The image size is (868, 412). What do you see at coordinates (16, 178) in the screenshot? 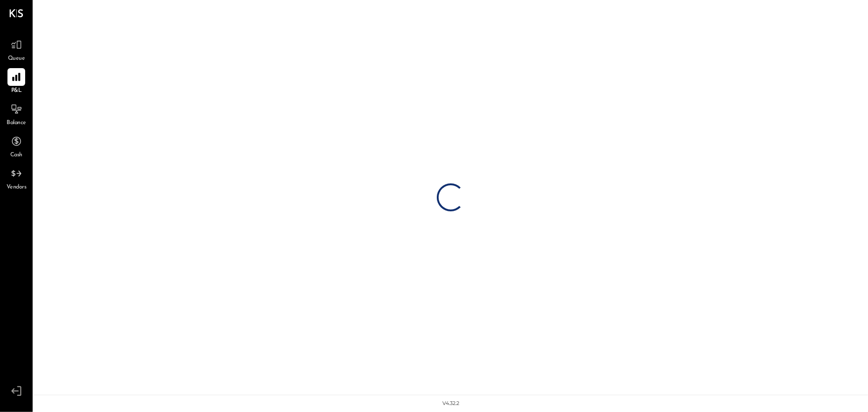
I see `a: Vendors` at bounding box center [16, 178].